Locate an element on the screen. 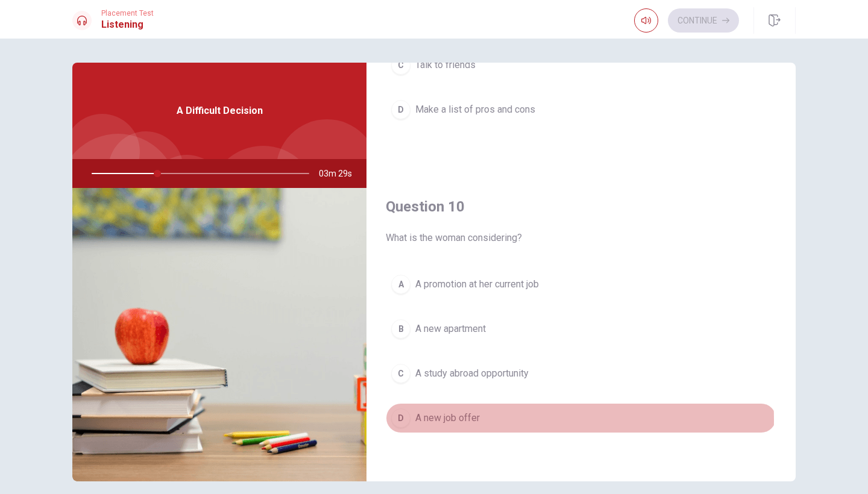 This screenshot has width=868, height=494. img: A Difficult Decision is located at coordinates (219, 334).